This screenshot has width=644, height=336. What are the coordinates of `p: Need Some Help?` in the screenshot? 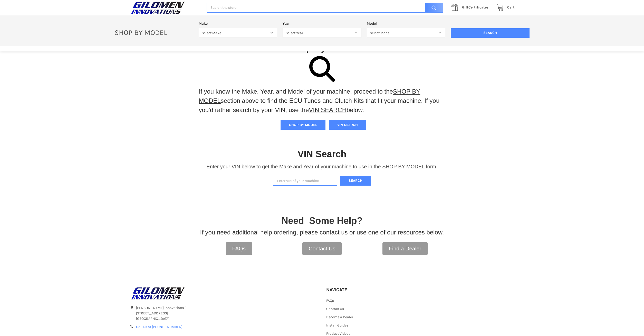 It's located at (322, 221).